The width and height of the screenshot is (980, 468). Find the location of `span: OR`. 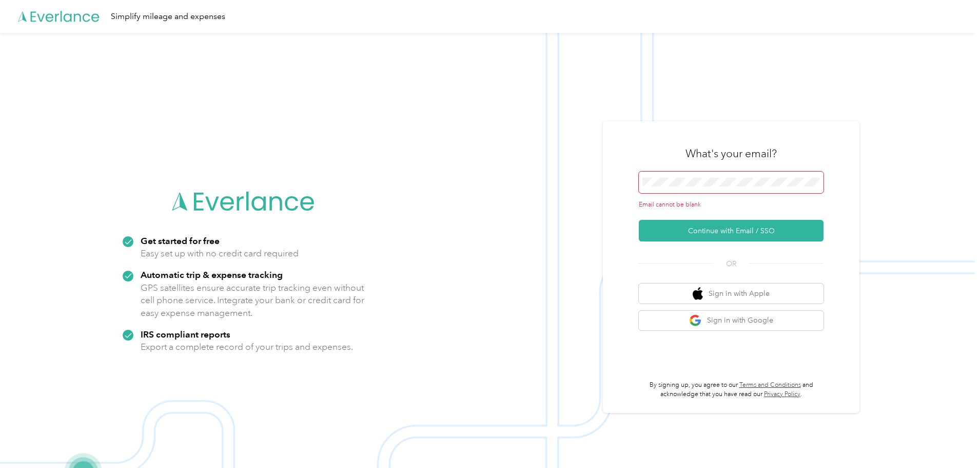

span: OR is located at coordinates (731, 263).